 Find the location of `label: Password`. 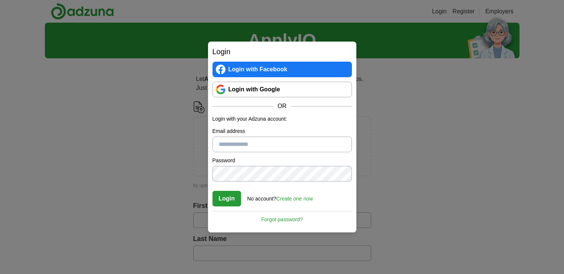

label: Password is located at coordinates (282, 160).